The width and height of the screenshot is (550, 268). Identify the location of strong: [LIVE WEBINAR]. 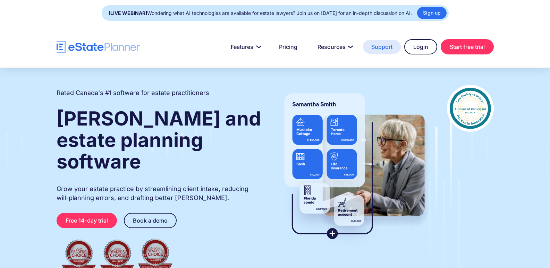
(128, 13).